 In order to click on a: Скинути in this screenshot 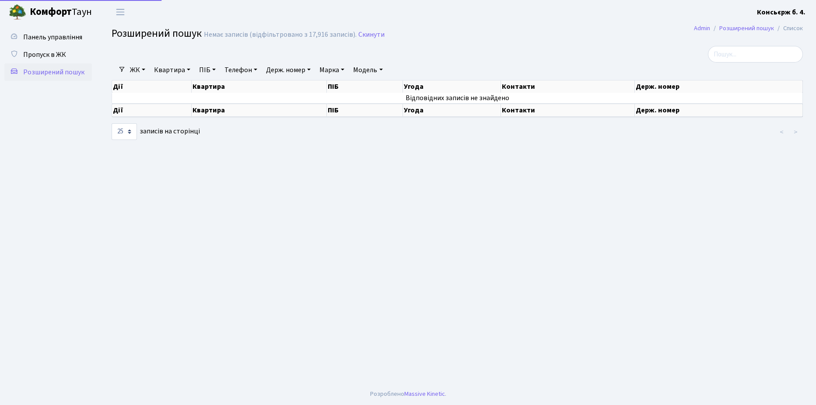, I will do `click(372, 35)`.